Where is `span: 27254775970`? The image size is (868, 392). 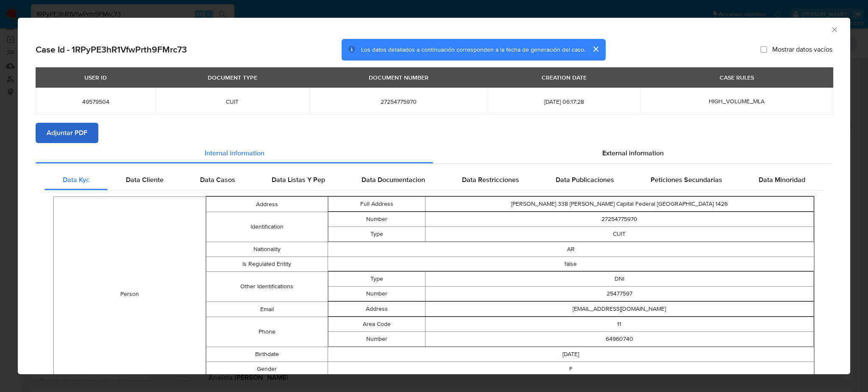
span: 27254775970 is located at coordinates (399, 102).